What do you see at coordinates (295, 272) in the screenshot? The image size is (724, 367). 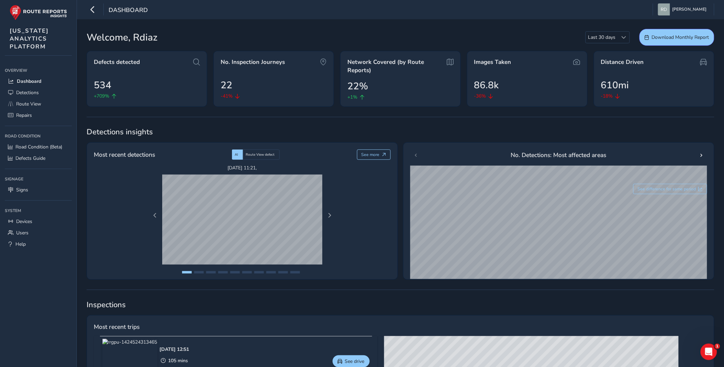 I see `button: Page 10` at bounding box center [295, 272].